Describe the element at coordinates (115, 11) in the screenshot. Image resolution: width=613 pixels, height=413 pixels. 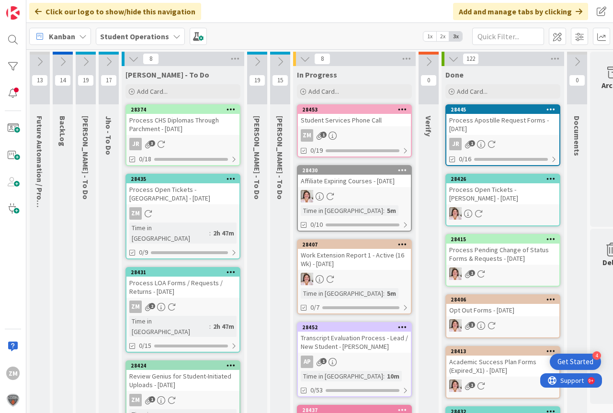
I see `div: Click our logo to show/hide this navigation` at that location.